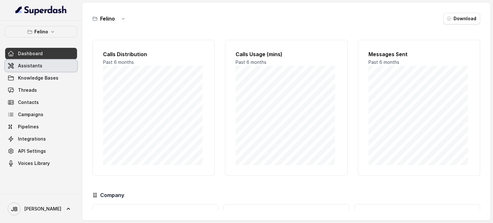  I want to click on h2: Messages Sent, so click(419, 54).